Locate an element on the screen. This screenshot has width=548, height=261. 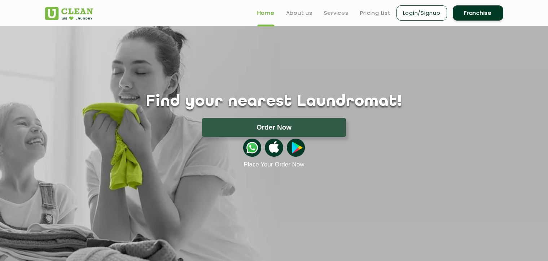
a: Franchise is located at coordinates (478, 13).